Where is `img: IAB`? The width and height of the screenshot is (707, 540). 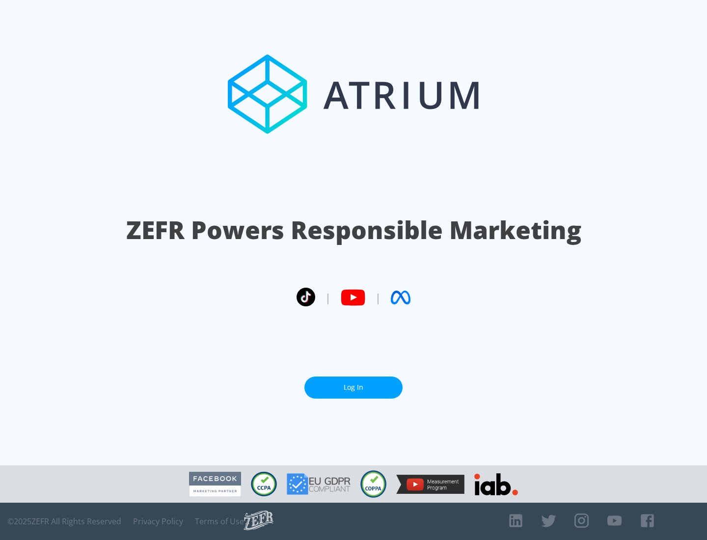 img: IAB is located at coordinates (496, 484).